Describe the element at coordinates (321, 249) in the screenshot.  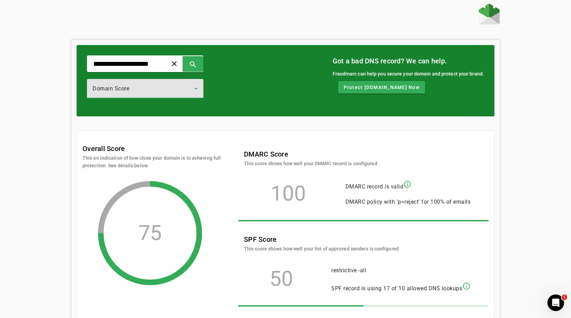
I see `mat-card-subtitle: This score shows how well your list of approved senders is configured` at that location.